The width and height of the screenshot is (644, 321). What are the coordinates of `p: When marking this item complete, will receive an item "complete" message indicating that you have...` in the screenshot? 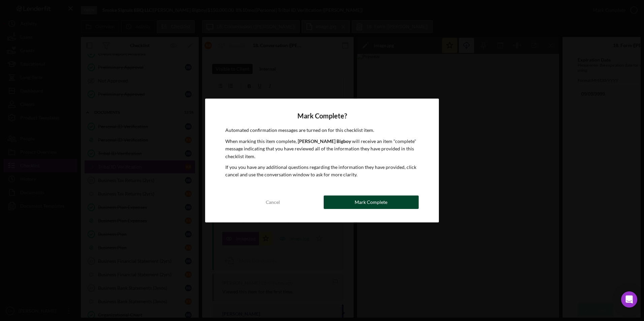 It's located at (322, 149).